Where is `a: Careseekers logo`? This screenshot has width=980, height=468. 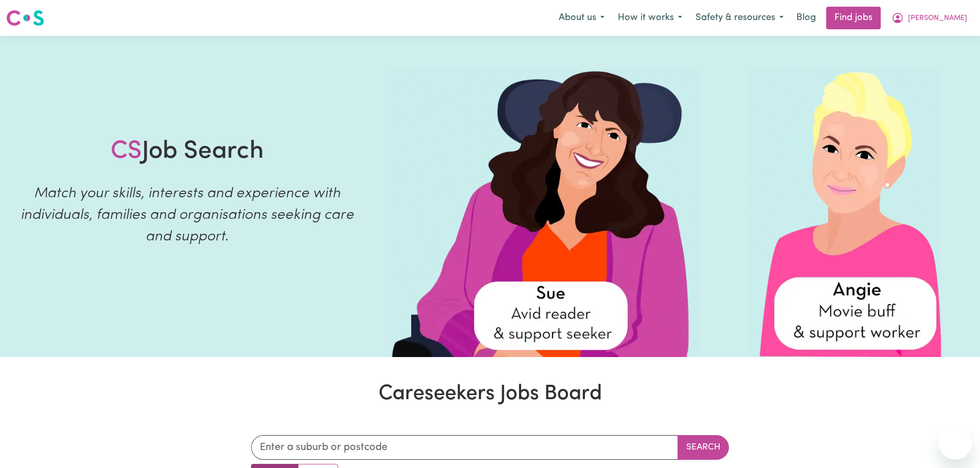
a: Careseekers logo is located at coordinates (25, 18).